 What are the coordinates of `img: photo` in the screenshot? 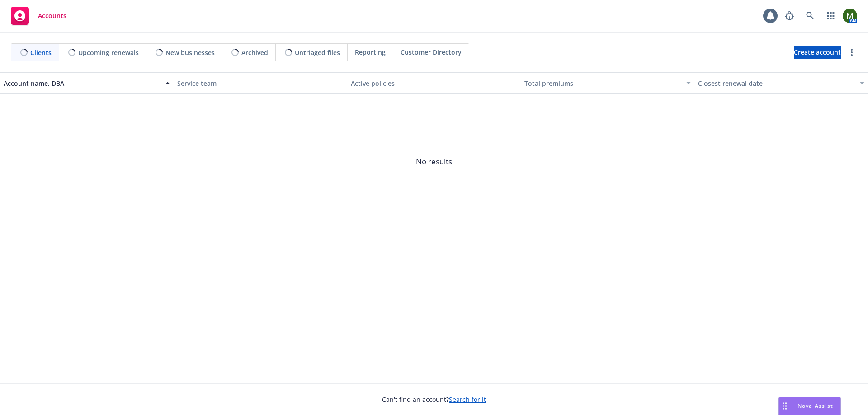 It's located at (850, 16).